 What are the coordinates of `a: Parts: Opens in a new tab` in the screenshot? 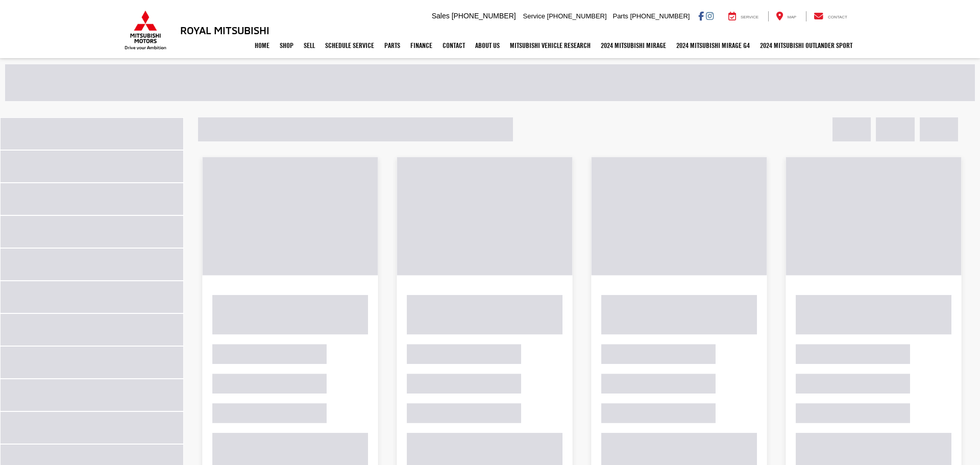 It's located at (392, 46).